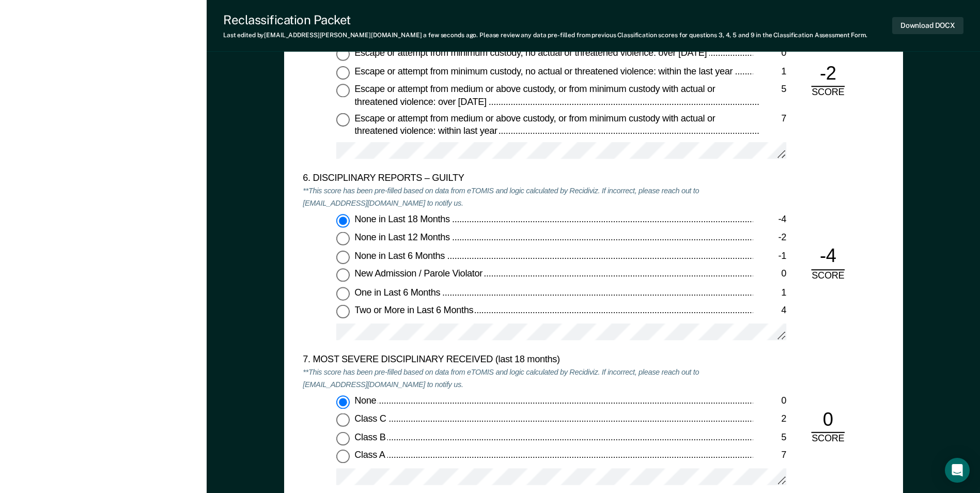  Describe the element at coordinates (343, 294) in the screenshot. I see `input: One in Last 6 Months1` at that location.